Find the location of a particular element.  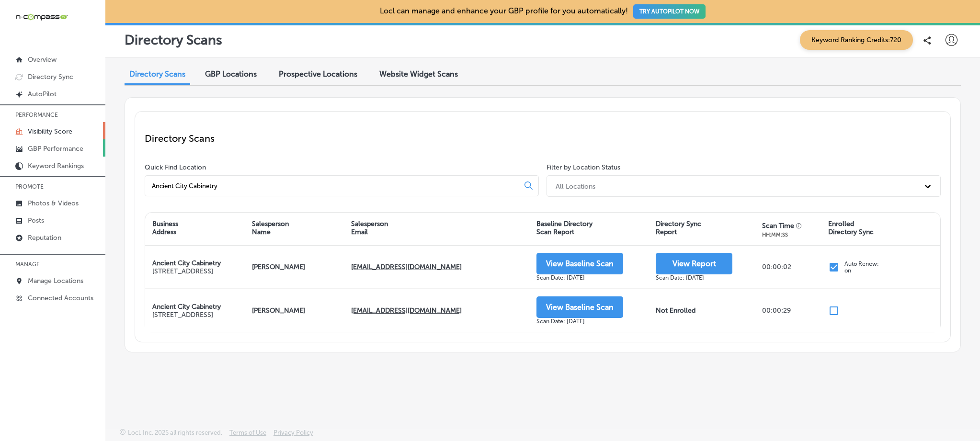

div: All Locations is located at coordinates (575, 186).